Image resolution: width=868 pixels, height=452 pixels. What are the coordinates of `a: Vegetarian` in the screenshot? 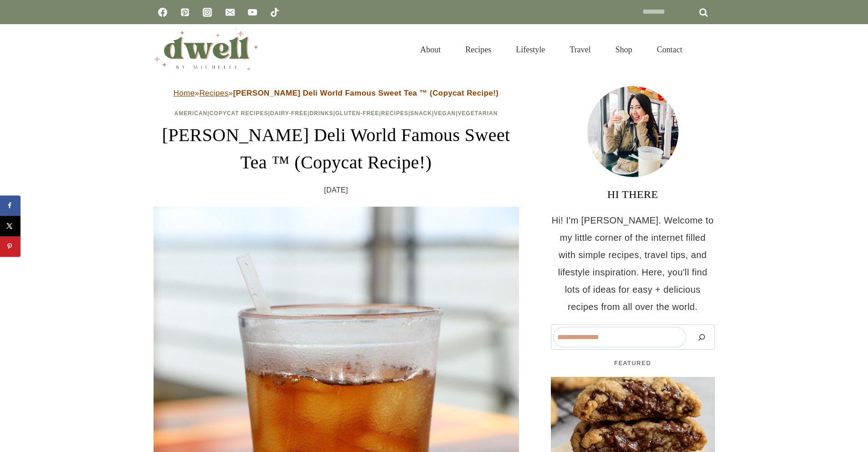 It's located at (478, 113).